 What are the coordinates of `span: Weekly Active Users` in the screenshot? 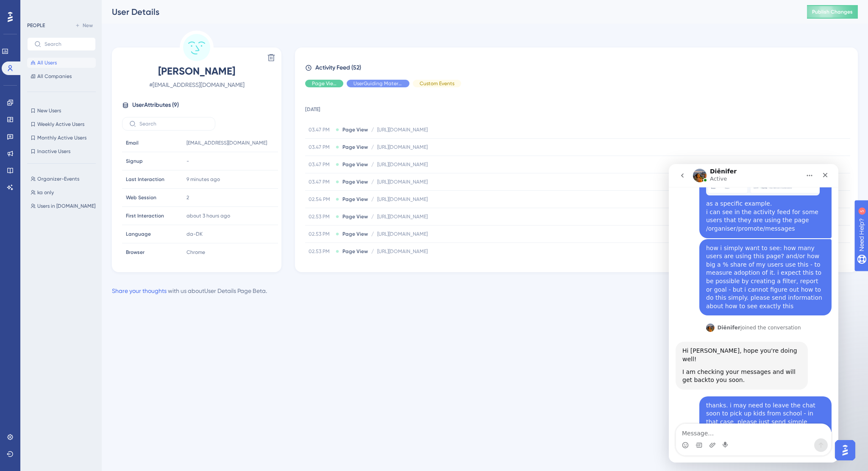 It's located at (60, 124).